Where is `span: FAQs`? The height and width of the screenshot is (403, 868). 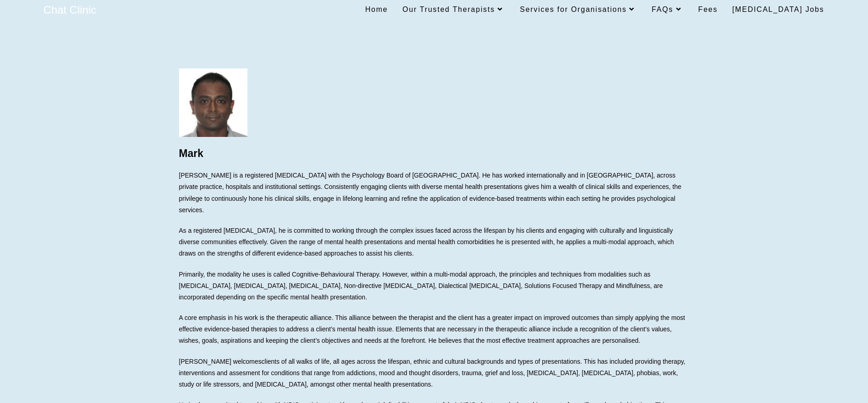 span: FAQs is located at coordinates (667, 9).